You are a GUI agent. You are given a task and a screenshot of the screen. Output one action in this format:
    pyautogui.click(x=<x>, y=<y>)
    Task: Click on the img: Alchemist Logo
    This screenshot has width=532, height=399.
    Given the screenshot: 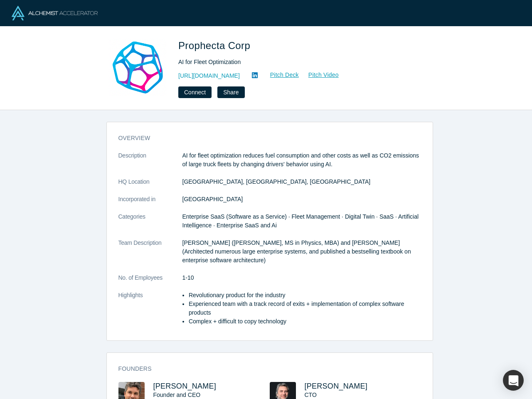 What is the action you would take?
    pyautogui.click(x=54, y=13)
    